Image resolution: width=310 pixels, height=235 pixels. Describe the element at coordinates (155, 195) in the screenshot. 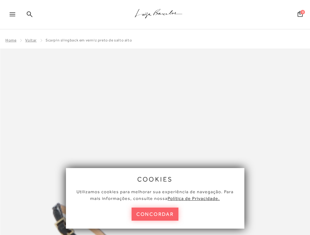

I see `span: Utilizamos cookies para melhorar sua experiência de navegação. Para mais informações, consulte nossa` at that location.